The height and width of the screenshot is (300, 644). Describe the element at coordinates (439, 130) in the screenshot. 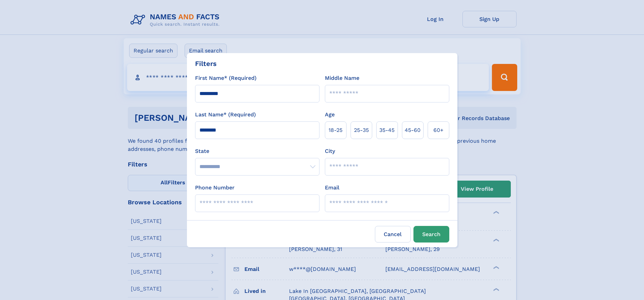

I see `span: 60+` at that location.